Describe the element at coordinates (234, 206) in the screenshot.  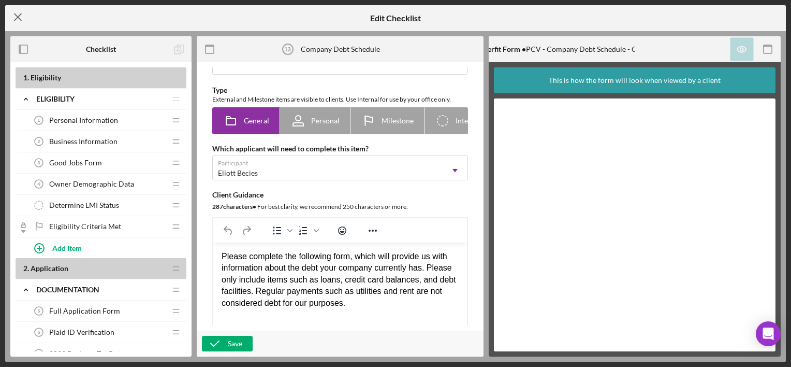
I see `b: 287 character s •` at that location.